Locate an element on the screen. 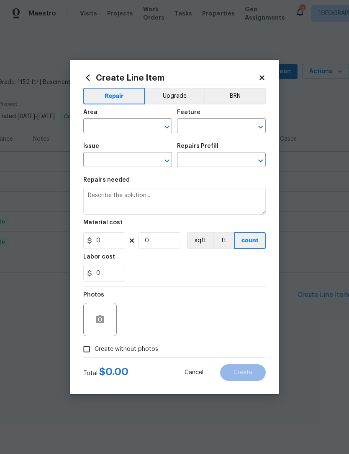 This screenshot has height=454, width=349. span: Create without photos is located at coordinates (126, 349).